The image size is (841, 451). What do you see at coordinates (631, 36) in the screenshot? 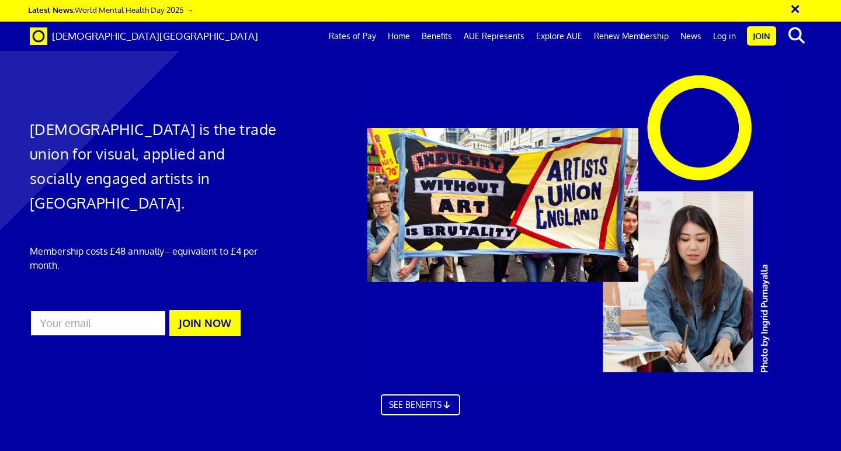
I see `a: Renew Membership` at bounding box center [631, 36].